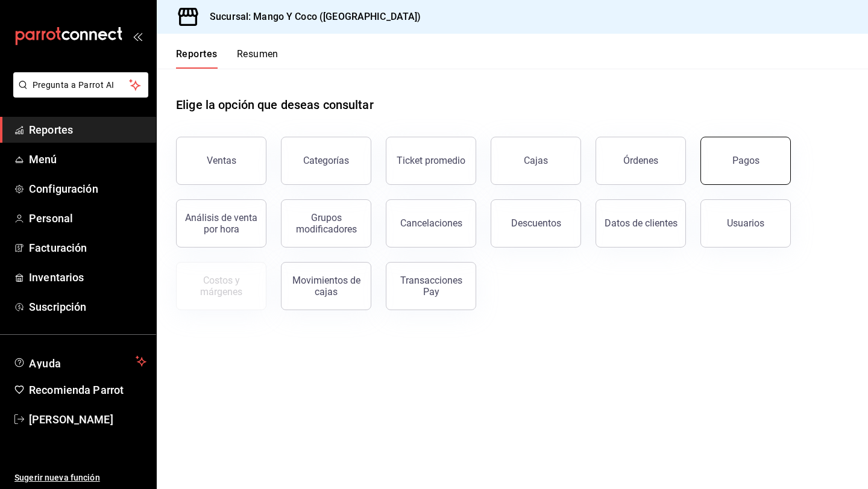  Describe the element at coordinates (87, 159) in the screenshot. I see `span: Menú` at that location.